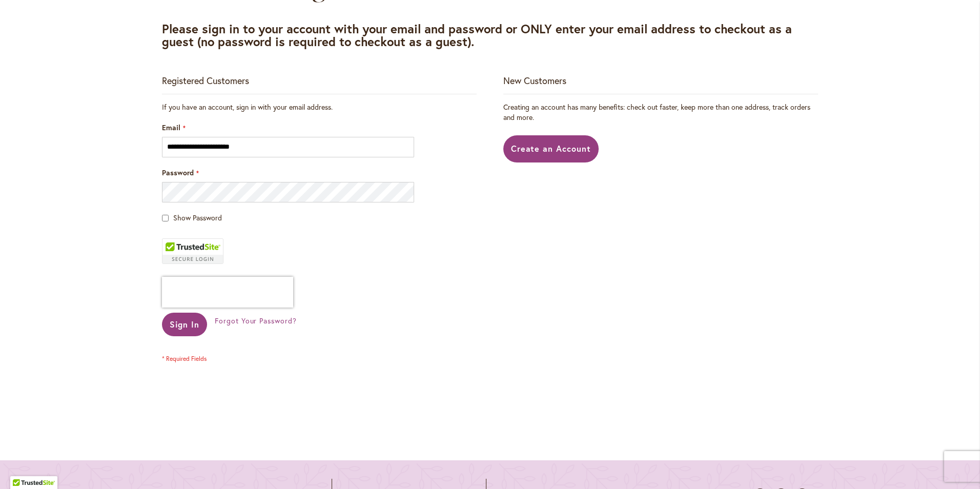 Image resolution: width=980 pixels, height=489 pixels. What do you see at coordinates (535, 80) in the screenshot?
I see `strong: New Customers` at bounding box center [535, 80].